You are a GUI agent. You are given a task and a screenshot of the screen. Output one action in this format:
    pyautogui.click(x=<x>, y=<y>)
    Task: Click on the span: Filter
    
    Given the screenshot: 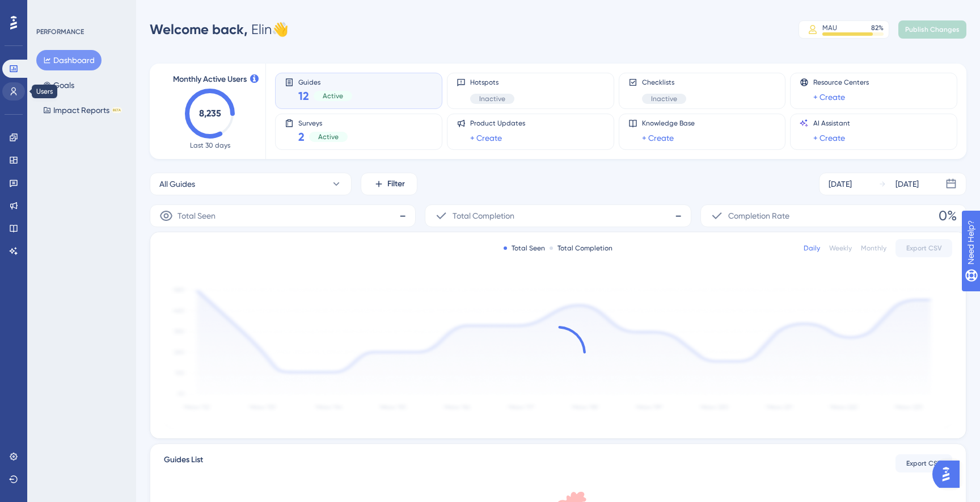 What is the action you would take?
    pyautogui.click(x=396, y=184)
    